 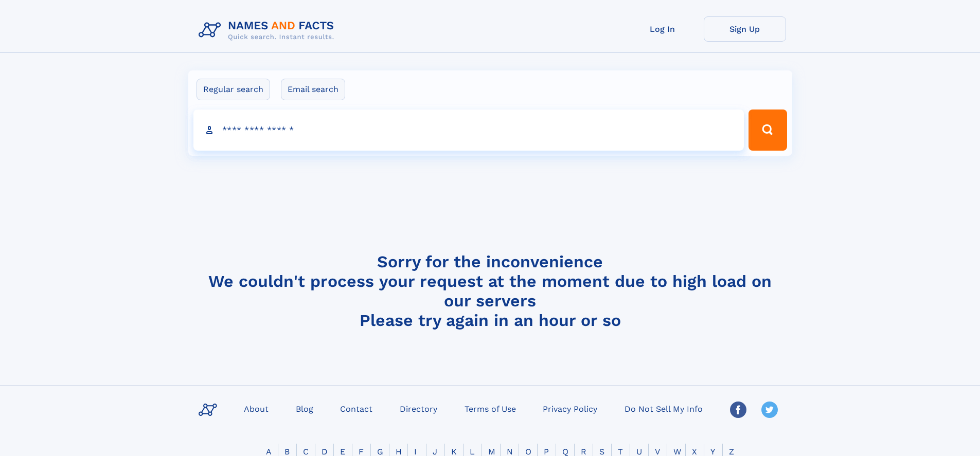 What do you see at coordinates (770, 410) in the screenshot?
I see `img: Twitter` at bounding box center [770, 410].